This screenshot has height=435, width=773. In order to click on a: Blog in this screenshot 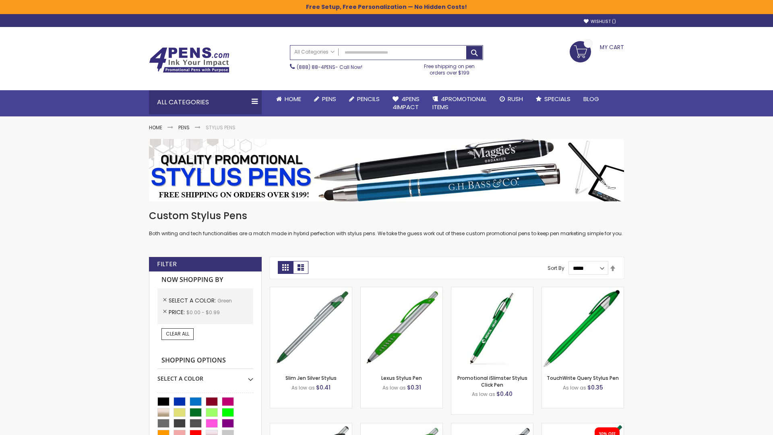, I will do `click(591, 99)`.